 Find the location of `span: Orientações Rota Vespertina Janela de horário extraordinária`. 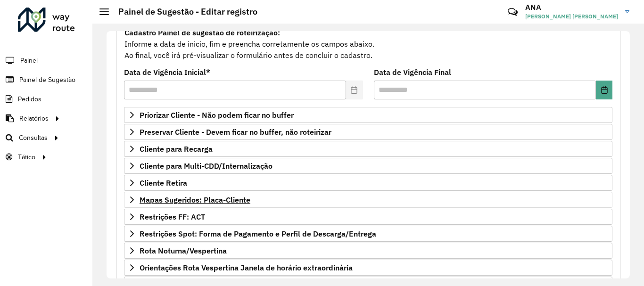

span: Orientações Rota Vespertina Janela de horário extraordinária is located at coordinates (246, 267).